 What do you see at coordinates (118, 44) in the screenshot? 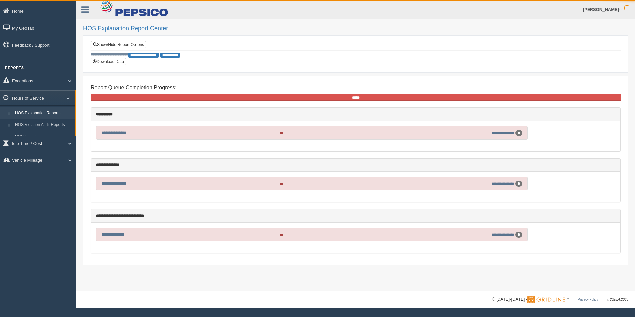
I see `a: Show/Hide Report Options` at bounding box center [118, 44].